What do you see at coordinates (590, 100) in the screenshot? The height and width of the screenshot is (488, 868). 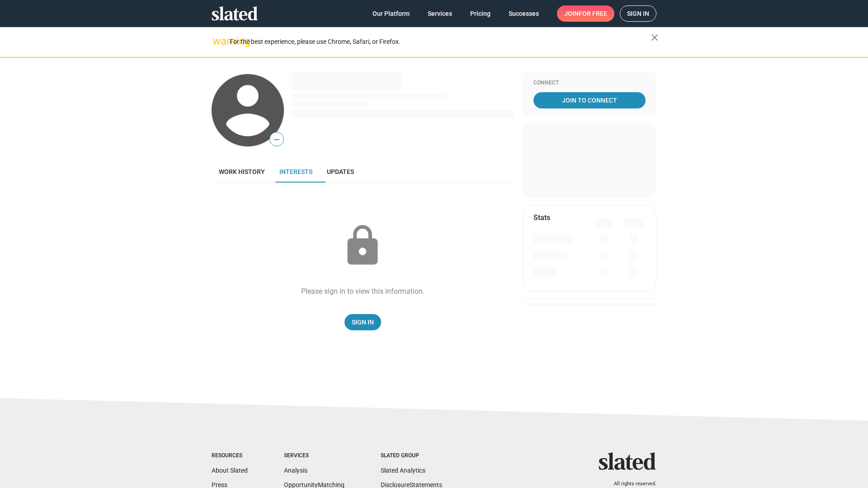 I see `a: Join To Connect` at bounding box center [590, 100].